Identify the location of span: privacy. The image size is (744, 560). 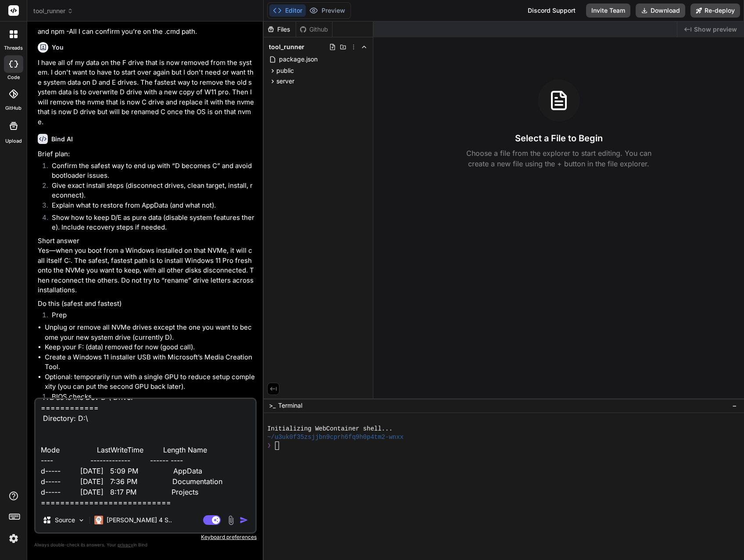
(126, 544).